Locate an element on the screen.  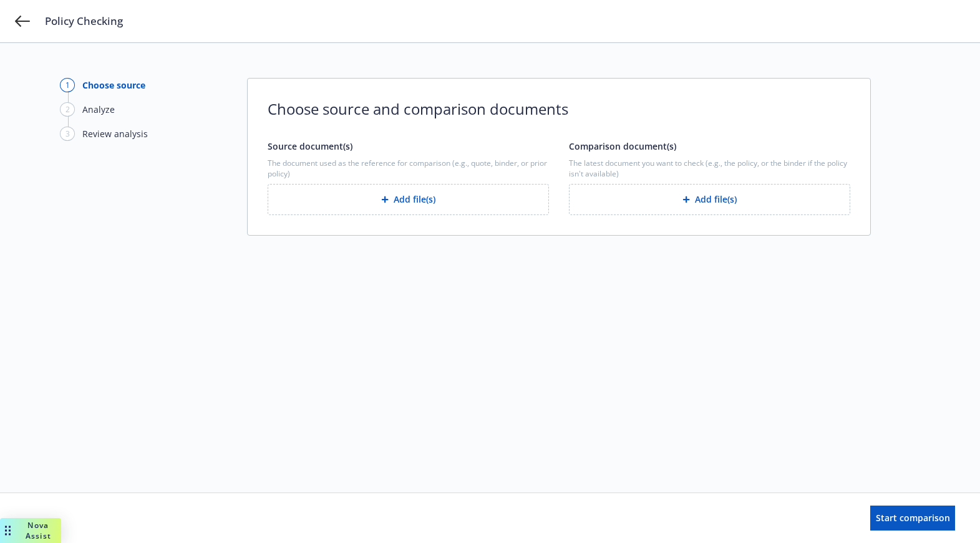
div: 1 is located at coordinates (68, 85).